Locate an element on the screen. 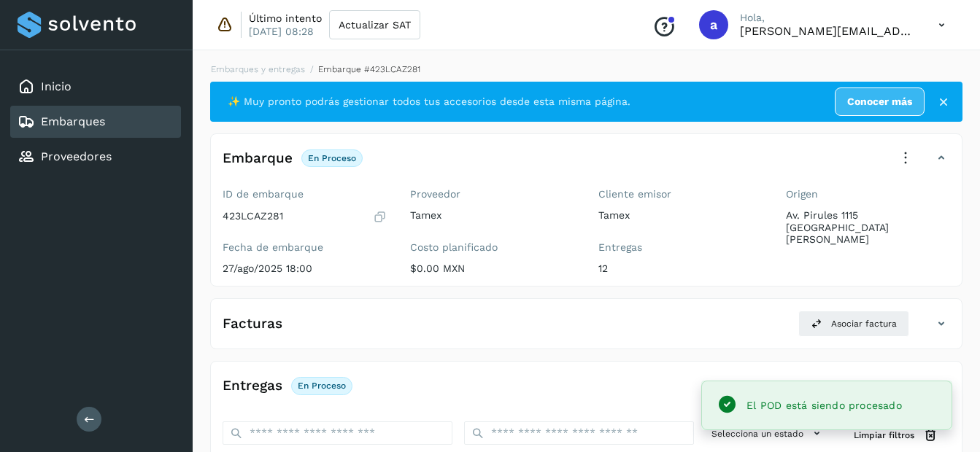 This screenshot has width=980, height=452. h4: Facturas is located at coordinates (252, 324).